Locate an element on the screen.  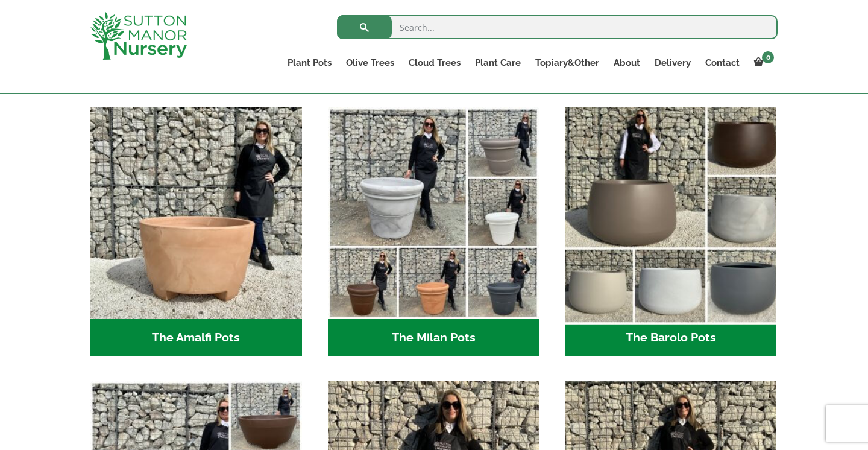
a: Topiary&Other is located at coordinates (567, 63).